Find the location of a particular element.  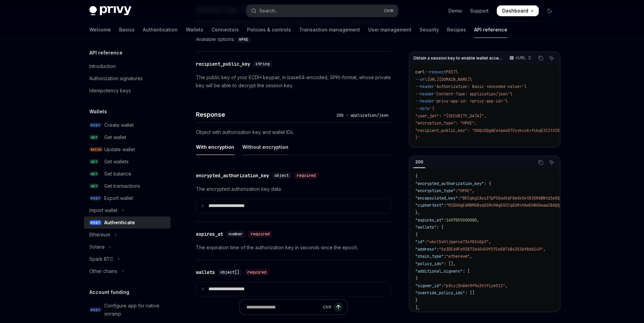

p: The expiration time of the authorization key in seconds since the epoch. is located at coordinates (294, 247).